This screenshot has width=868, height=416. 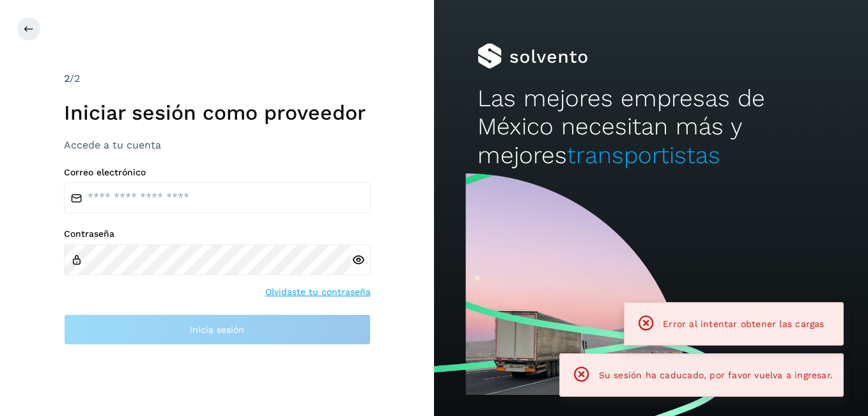 I want to click on button: Inicia sesión, so click(x=218, y=329).